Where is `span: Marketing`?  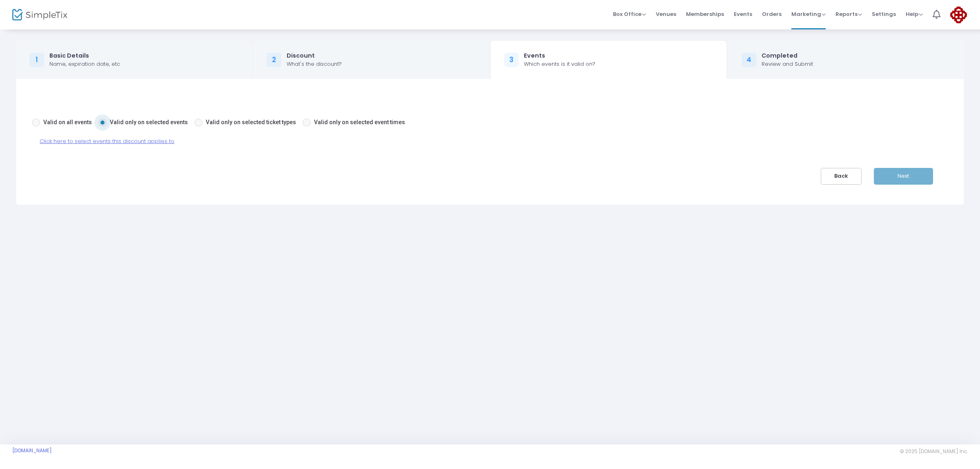
span: Marketing is located at coordinates (808, 14).